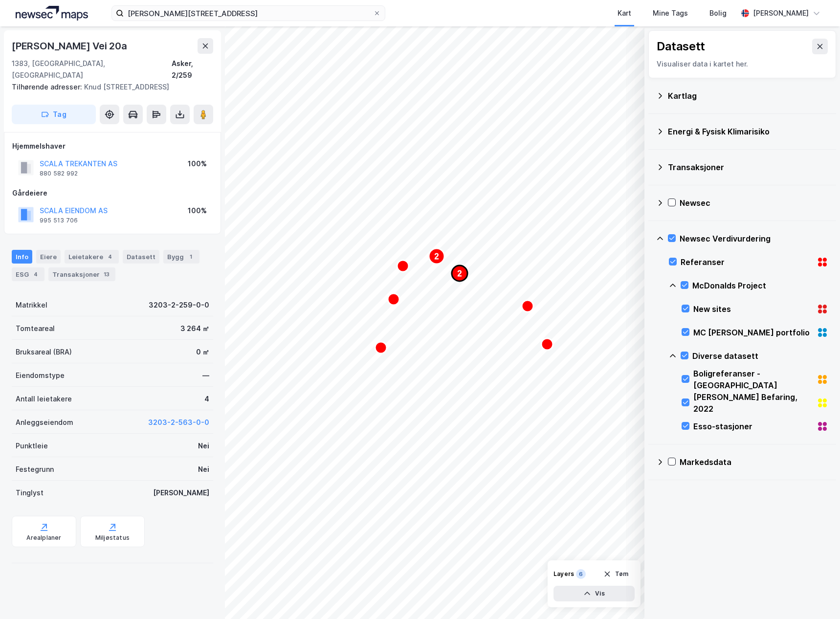  What do you see at coordinates (35, 470) in the screenshot?
I see `div: Festegrunn` at bounding box center [35, 470].